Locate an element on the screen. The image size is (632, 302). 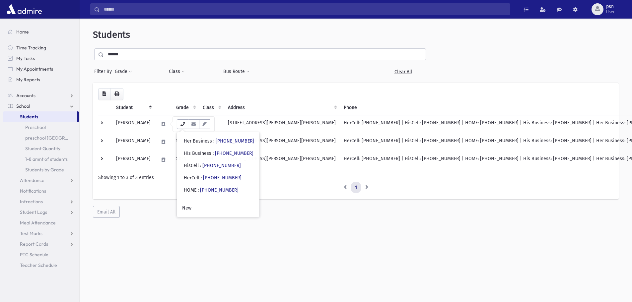
a: School is located at coordinates (41, 106).